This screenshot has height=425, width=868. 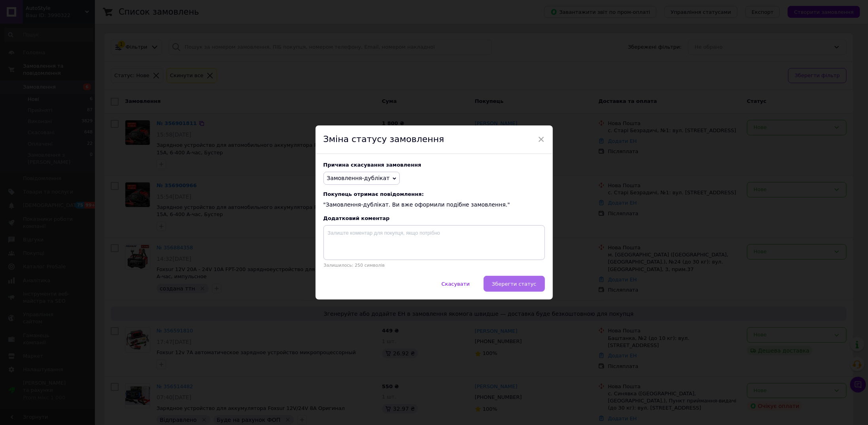 I want to click on span: Скасувати, so click(x=455, y=284).